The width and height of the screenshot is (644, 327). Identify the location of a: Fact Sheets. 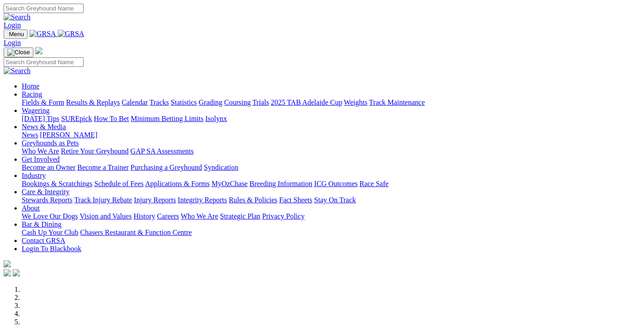
(295, 199).